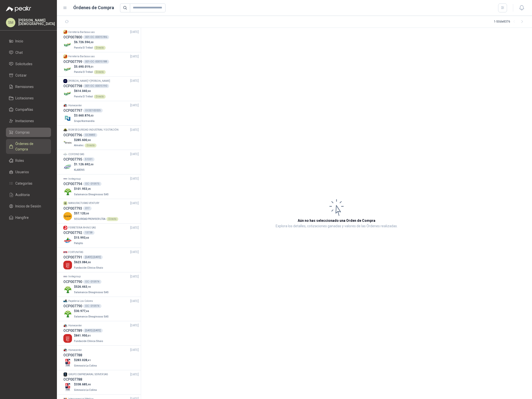 The height and width of the screenshot is (399, 532). Describe the element at coordinates (87, 311) in the screenshot. I see `span: ,46` at that location.